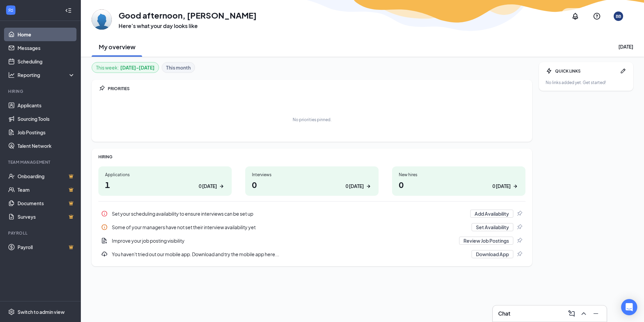 This screenshot has width=644, height=322. I want to click on h3: Chat, so click(504, 313).